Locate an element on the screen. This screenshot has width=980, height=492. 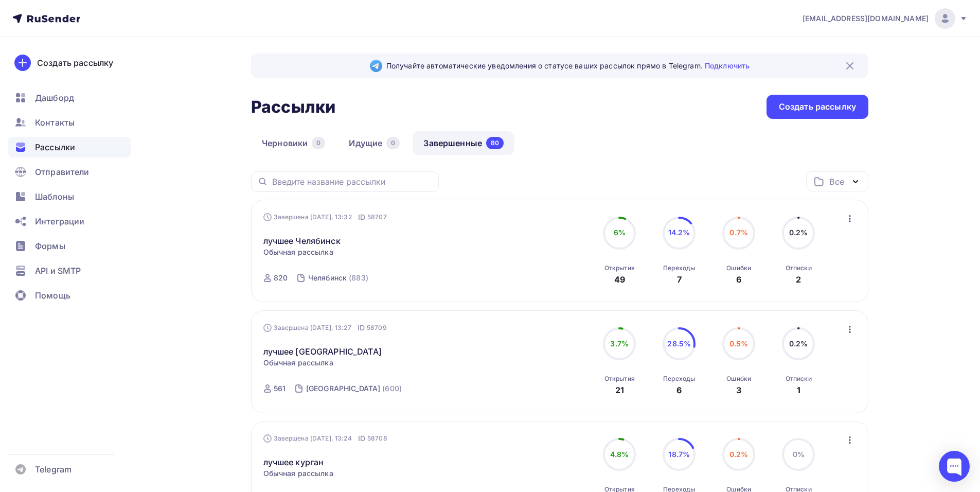
div: 820 is located at coordinates (280, 278).